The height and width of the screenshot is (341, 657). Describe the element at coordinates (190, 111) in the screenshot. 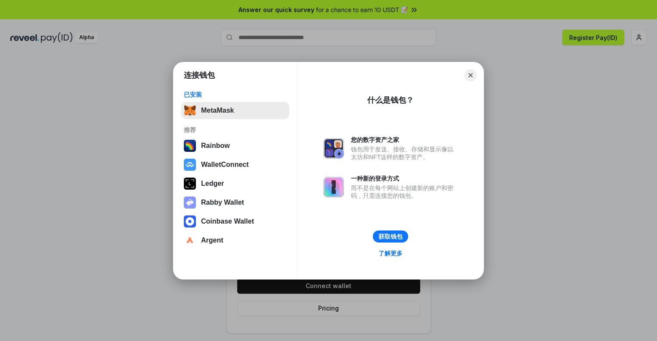

I see `img: svg+xml,%3Csvg%20fill%3D%22none%22%20height%3D%2233%22%20viewBox%3D%220%200%2035%2033%22%20width%...` at that location.